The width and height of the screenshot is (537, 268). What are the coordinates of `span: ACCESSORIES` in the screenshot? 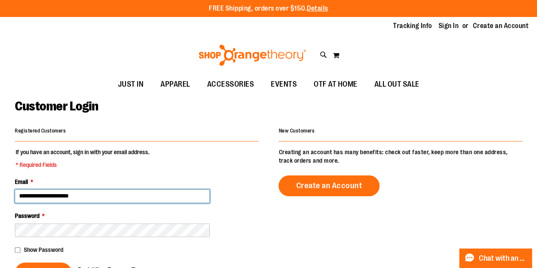 It's located at (231, 84).